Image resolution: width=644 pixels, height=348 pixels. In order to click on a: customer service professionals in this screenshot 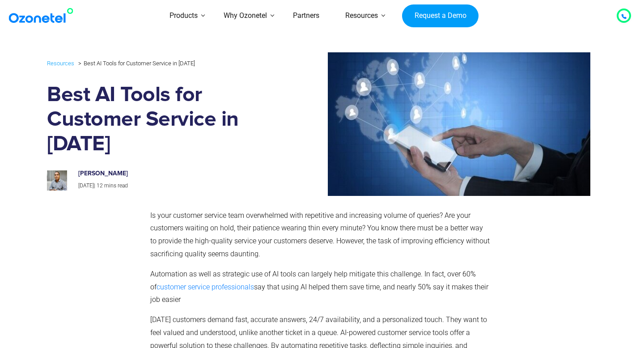, I will do `click(205, 287)`.